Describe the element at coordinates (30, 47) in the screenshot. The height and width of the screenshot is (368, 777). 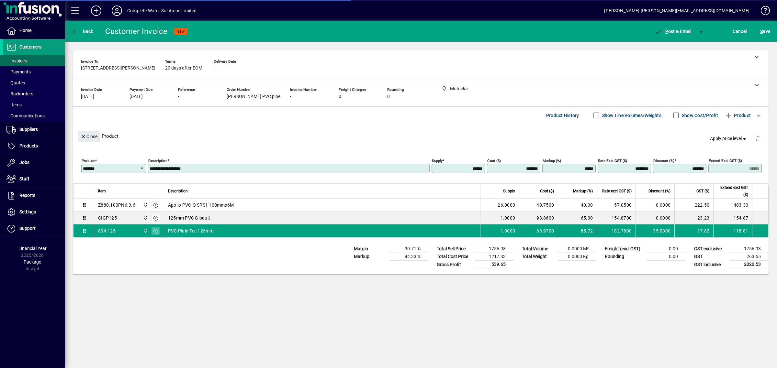
I see `span: Customers` at that location.